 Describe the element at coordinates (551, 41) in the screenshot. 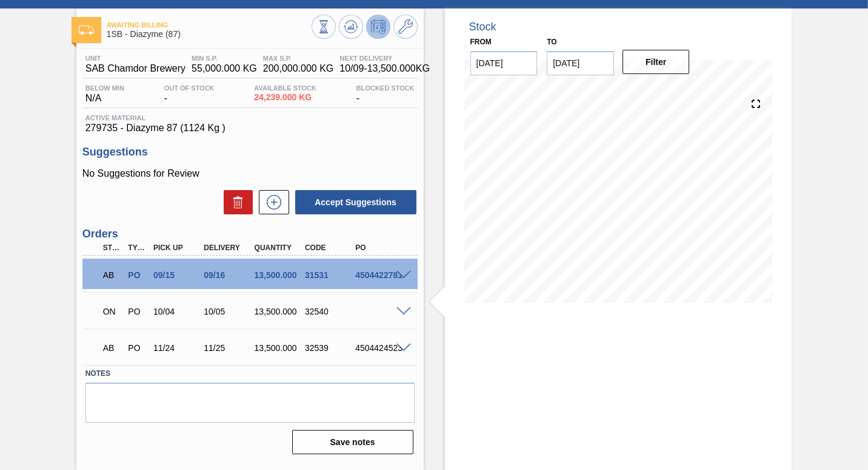

I see `label: to` at that location.